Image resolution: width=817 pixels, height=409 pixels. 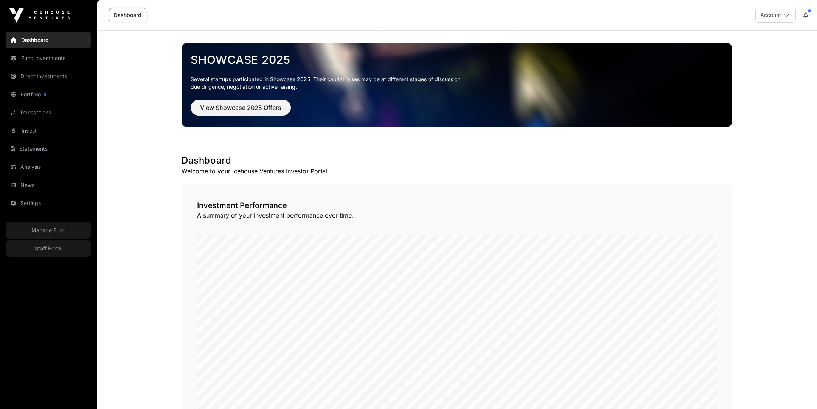 What do you see at coordinates (48, 249) in the screenshot?
I see `a: Staff Portal` at bounding box center [48, 249].